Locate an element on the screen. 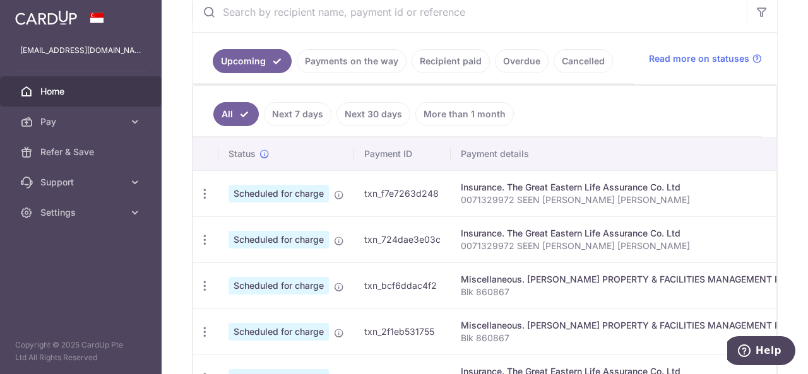 The height and width of the screenshot is (374, 808). a: Payments on the way is located at coordinates (352, 61).